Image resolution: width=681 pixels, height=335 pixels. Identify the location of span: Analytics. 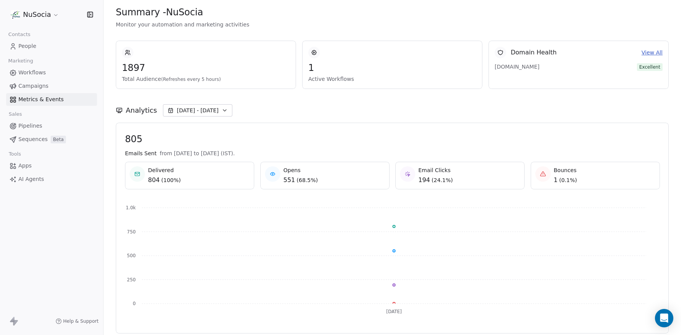
(141, 110).